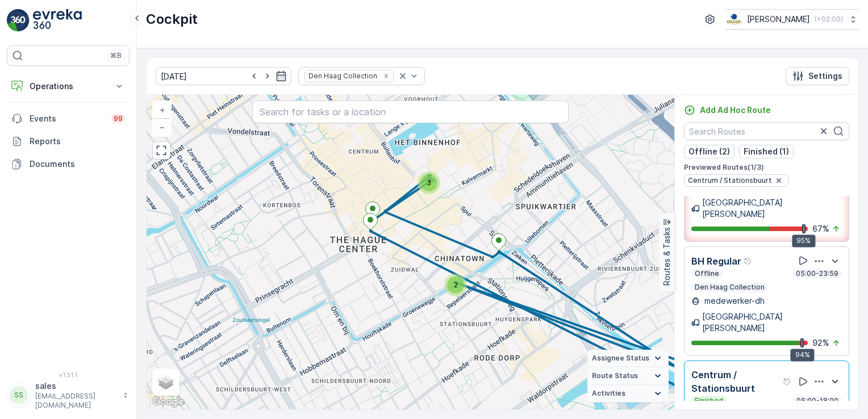 The width and height of the screenshot is (868, 419). What do you see at coordinates (116, 56) in the screenshot?
I see `p: ⌘B` at bounding box center [116, 56].